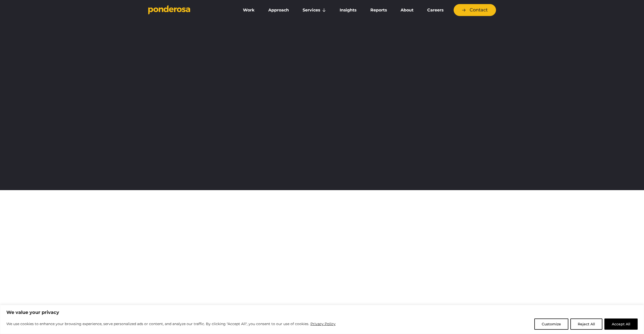 This screenshot has height=334, width=644. What do you see at coordinates (407, 10) in the screenshot?
I see `a: About` at bounding box center [407, 10].